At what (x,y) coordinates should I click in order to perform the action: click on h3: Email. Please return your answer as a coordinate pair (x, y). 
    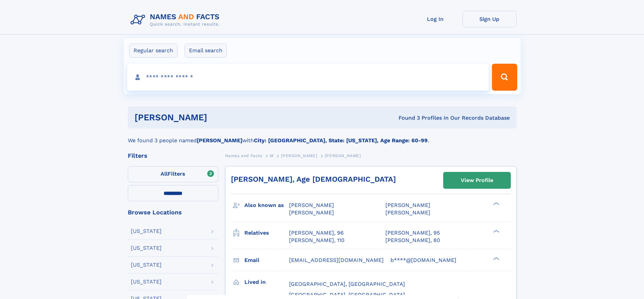
    Looking at the image, I should click on (267, 260).